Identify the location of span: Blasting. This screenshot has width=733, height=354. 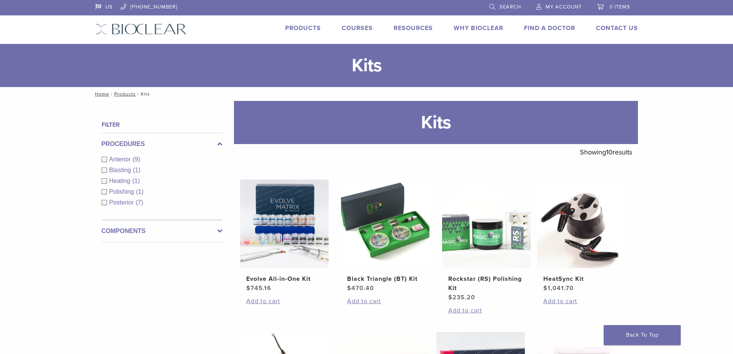
(121, 170).